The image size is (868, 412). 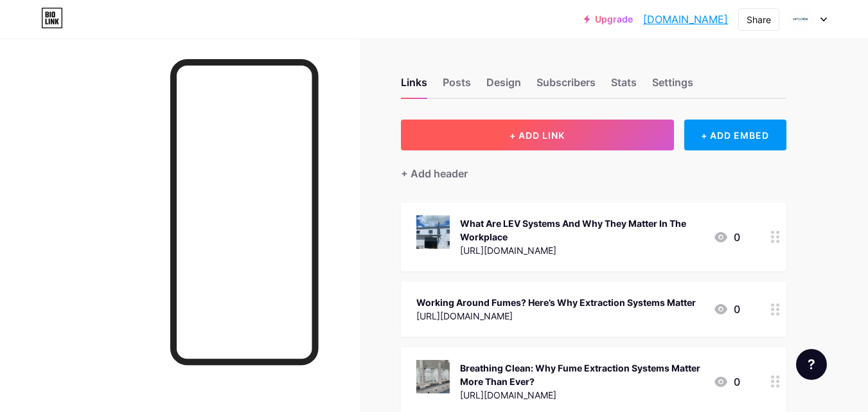 What do you see at coordinates (504, 86) in the screenshot?
I see `div: Design` at bounding box center [504, 86].